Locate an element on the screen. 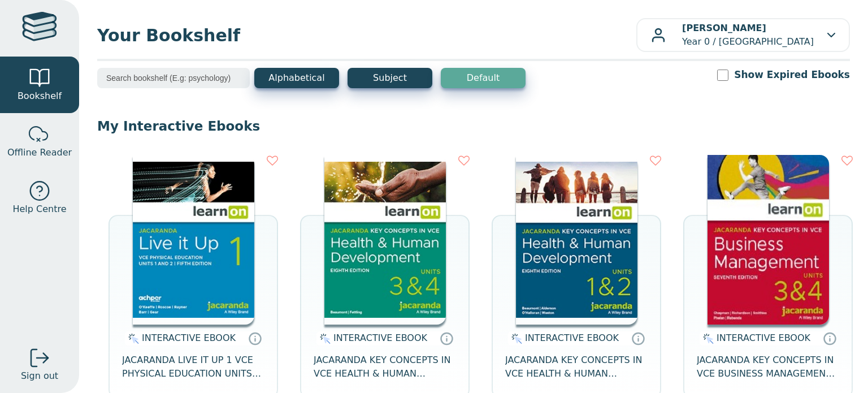  span: Sign out is located at coordinates (40, 376).